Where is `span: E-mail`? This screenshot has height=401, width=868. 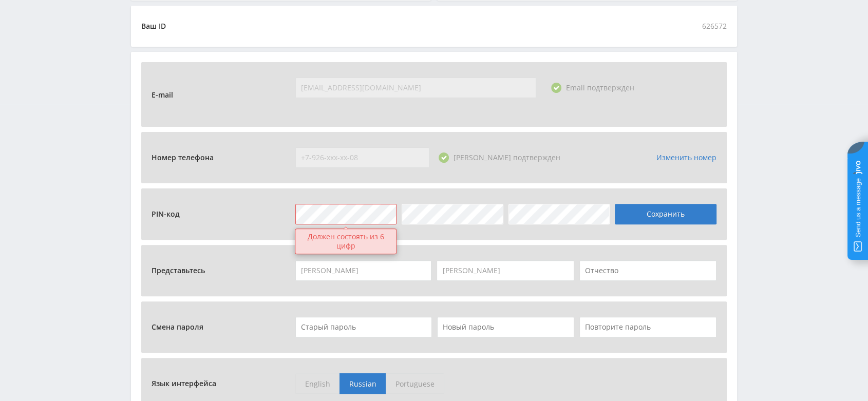 span: E-mail is located at coordinates (165, 95).